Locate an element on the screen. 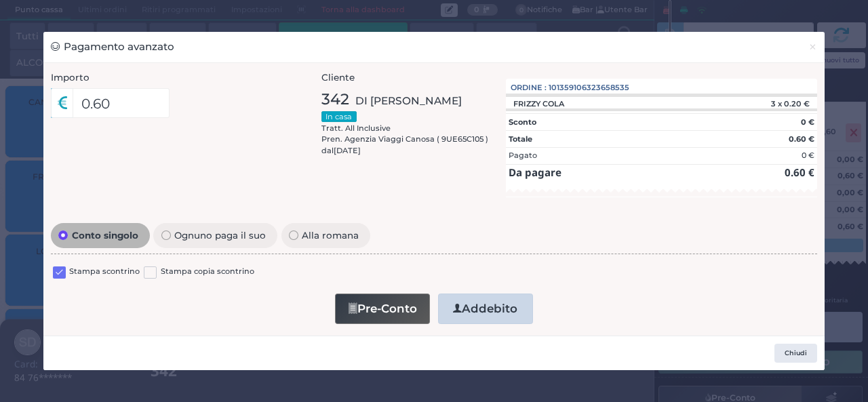 The height and width of the screenshot is (402, 868). h3: Pagamento avanzato is located at coordinates (113, 47).